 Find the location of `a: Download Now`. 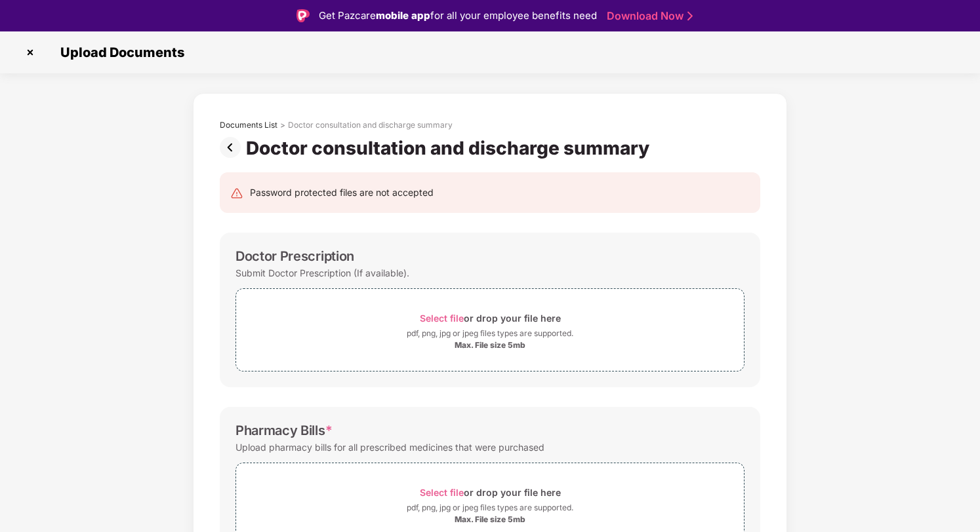

a: Download Now is located at coordinates (647, 16).